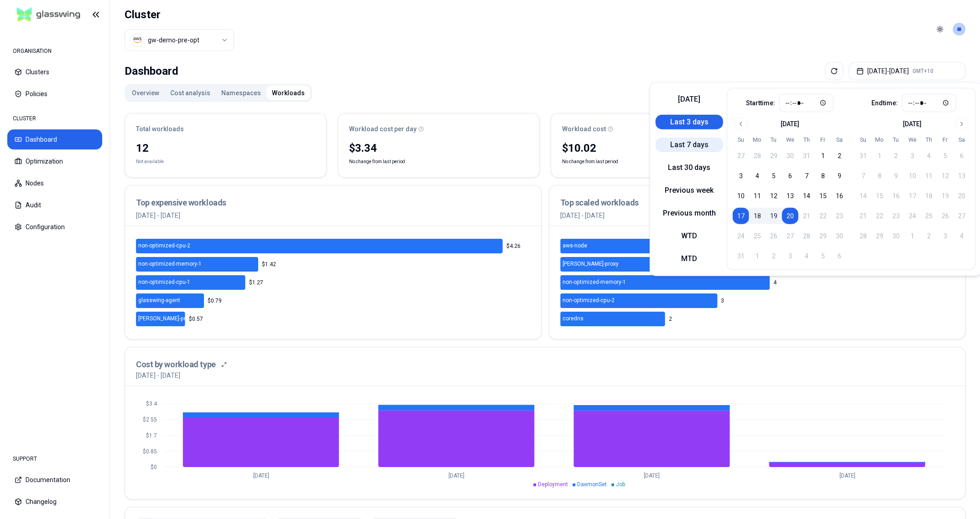  I want to click on button: Audit, so click(55, 205).